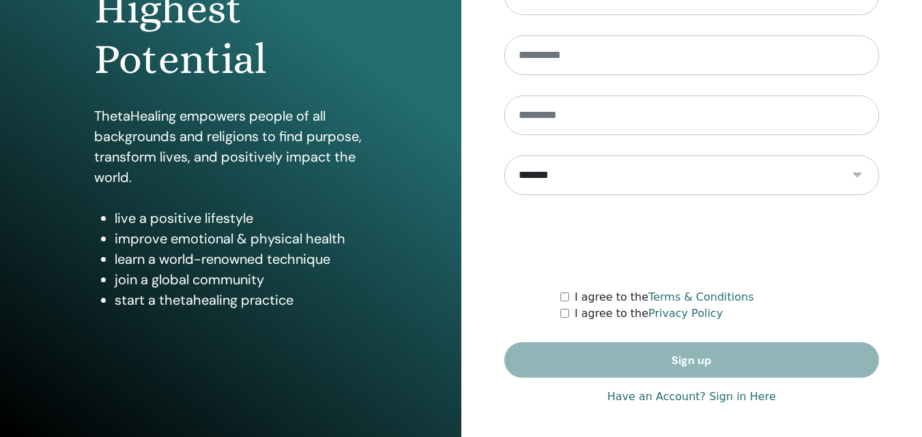  I want to click on li: live a positive lifestyle, so click(241, 218).